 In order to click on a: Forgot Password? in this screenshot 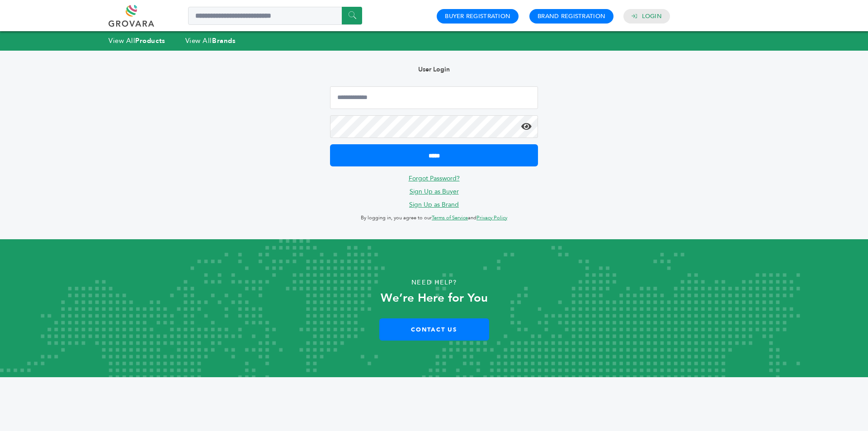, I will do `click(434, 178)`.